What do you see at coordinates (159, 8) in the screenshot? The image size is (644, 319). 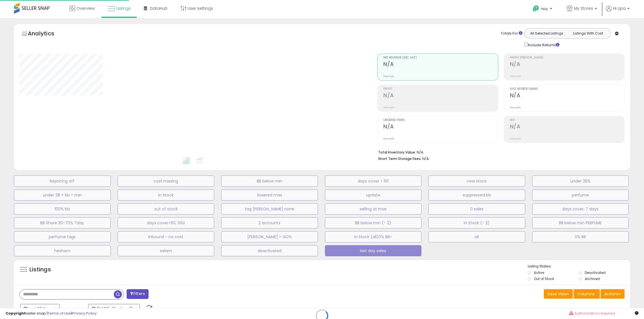 I see `span: DataHub` at bounding box center [159, 8].